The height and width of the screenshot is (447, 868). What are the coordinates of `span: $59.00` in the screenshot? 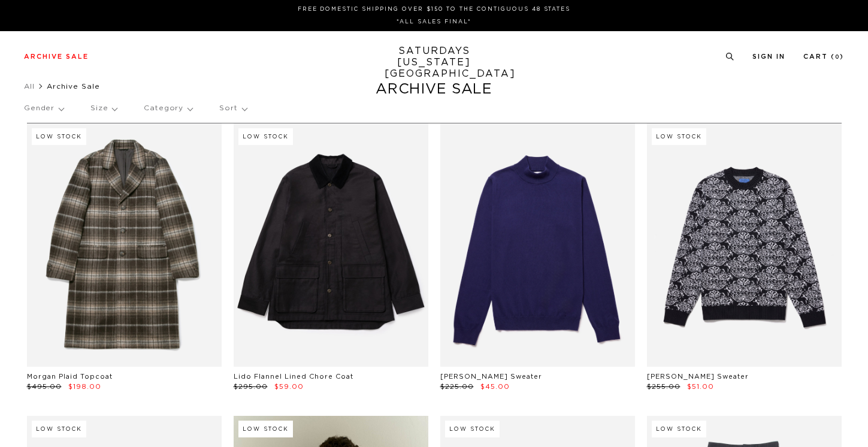 It's located at (289, 386).